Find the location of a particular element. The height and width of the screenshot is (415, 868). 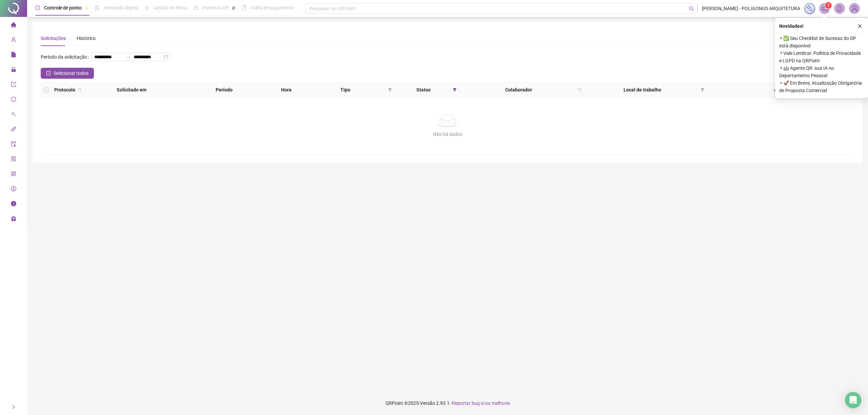

span: dashboard is located at coordinates (196, 8).